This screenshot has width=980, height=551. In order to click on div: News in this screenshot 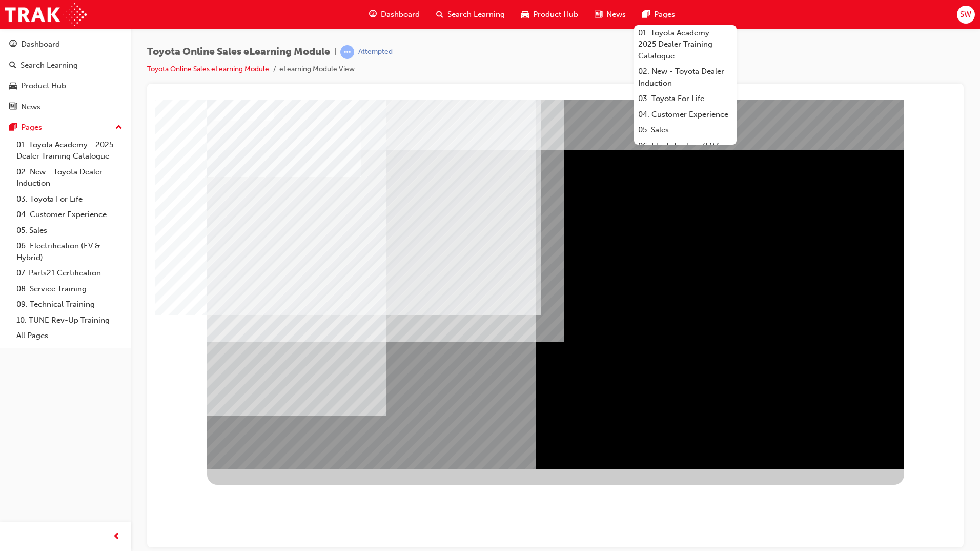, I will do `click(31, 107)`.